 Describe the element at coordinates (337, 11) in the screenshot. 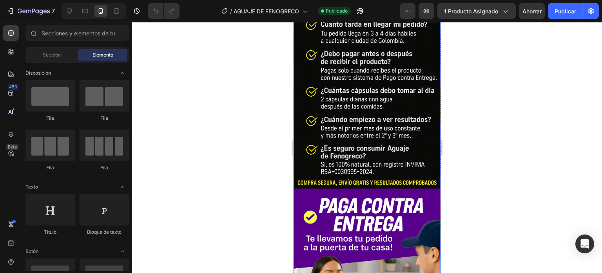

I see `font: Publicado` at that location.